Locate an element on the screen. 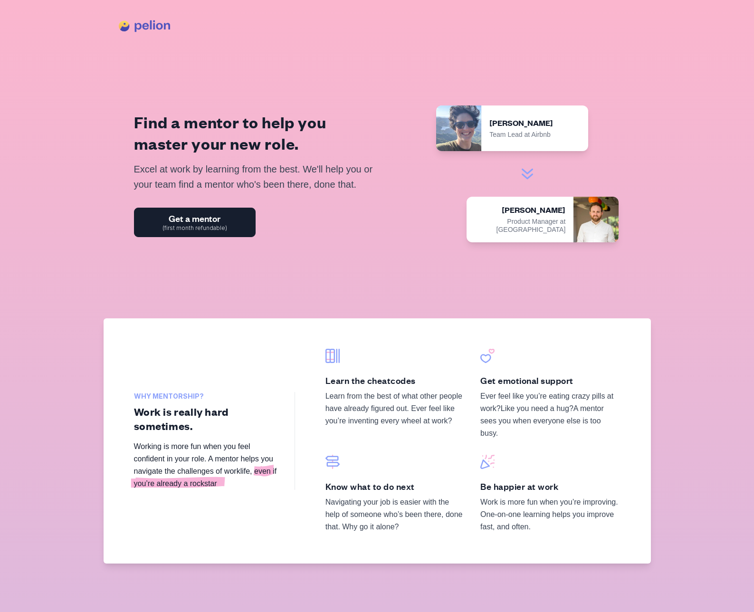 This screenshot has width=754, height=612. img: callum.jpeg is located at coordinates (596, 219).